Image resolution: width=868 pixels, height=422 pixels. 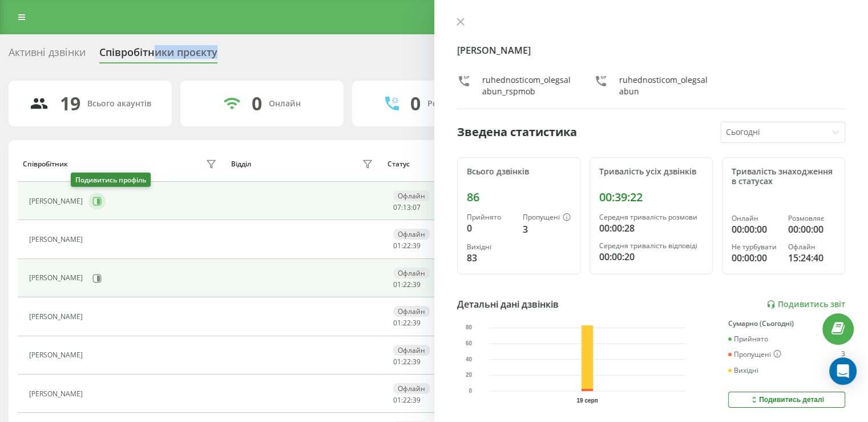 I want to click on div: Сумарно (Сьогодні), so click(x=786, y=324).